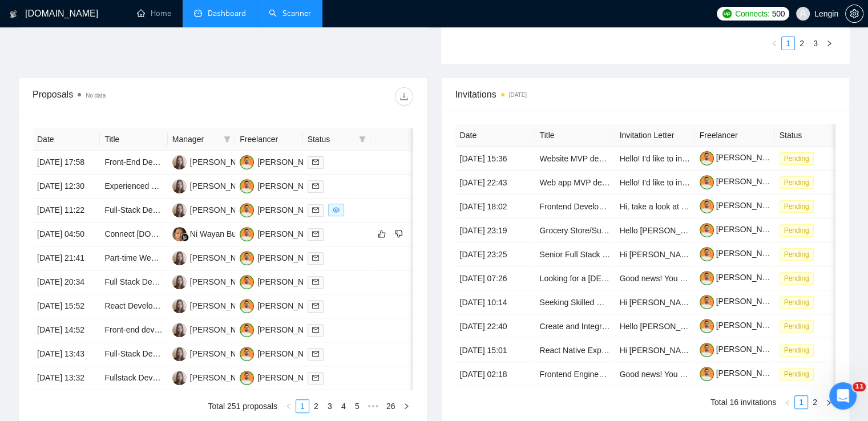 The image size is (868, 421). Describe the element at coordinates (134, 330) in the screenshot. I see `td: Front-end dev with GSAP/animation expertise needed` at that location.